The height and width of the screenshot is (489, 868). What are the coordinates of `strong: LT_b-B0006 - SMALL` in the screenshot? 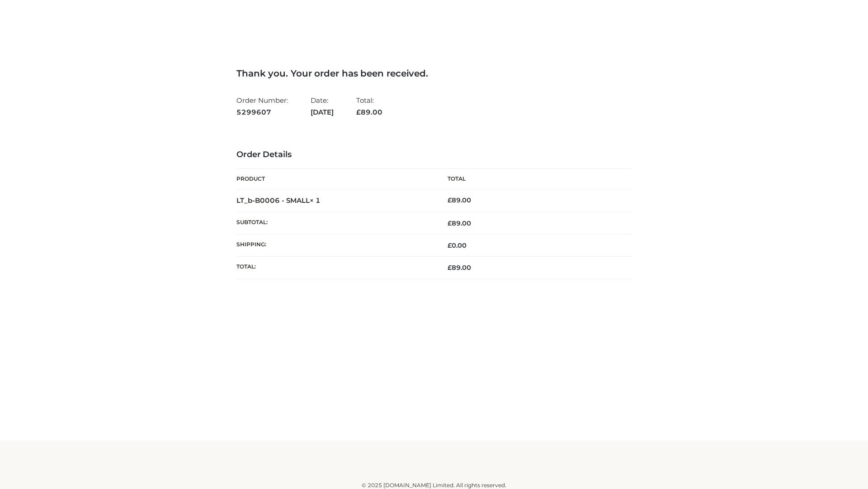 It's located at (279, 200).